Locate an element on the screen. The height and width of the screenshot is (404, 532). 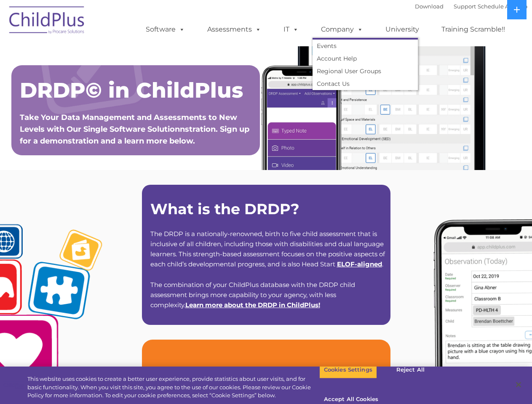
a: Contact Us is located at coordinates (365, 84).